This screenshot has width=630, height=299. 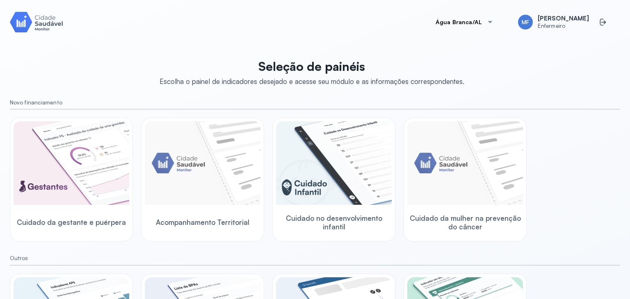 I want to click on span: Cuidado no desenvolvimento infantil, so click(x=334, y=223).